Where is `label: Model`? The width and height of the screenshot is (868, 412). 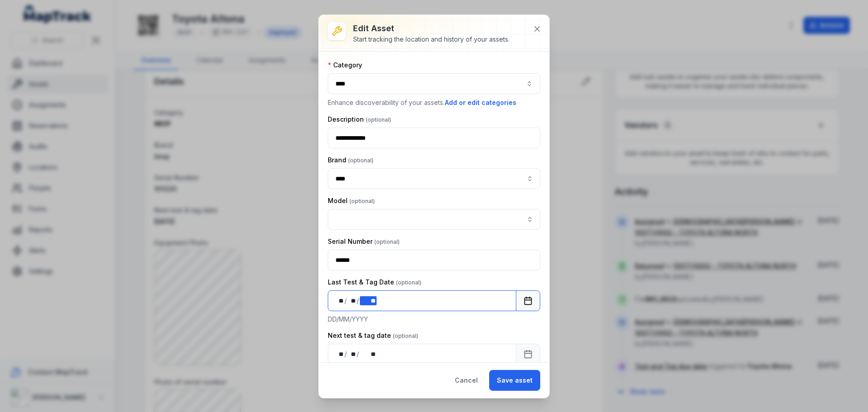
label: Model is located at coordinates (351, 201).